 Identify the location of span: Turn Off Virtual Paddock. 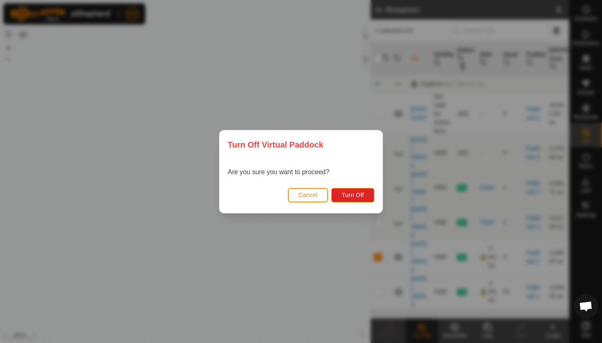
(275, 145).